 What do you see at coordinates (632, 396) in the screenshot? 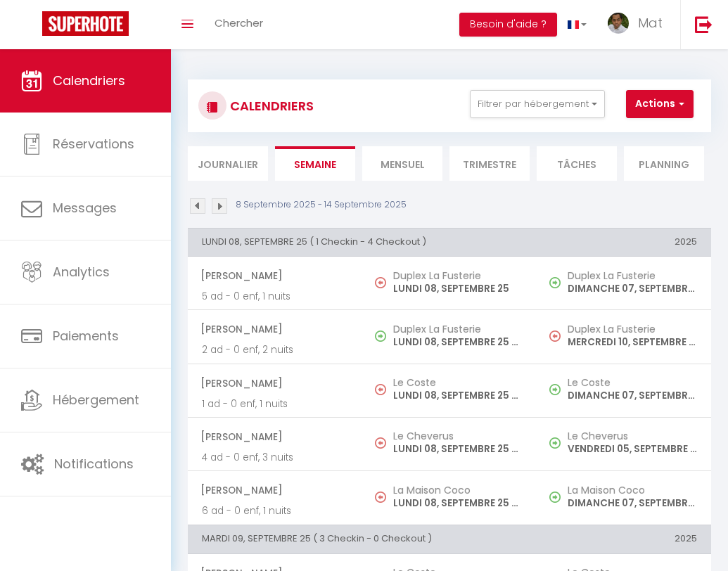
I see `p: DIMANCHE 07, SEPTEMBRE 25 - 19:00` at bounding box center [632, 396].